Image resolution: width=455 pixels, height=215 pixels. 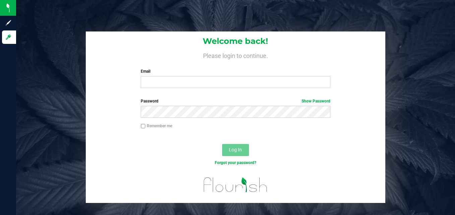 I want to click on a: Forgot your password?, so click(x=236, y=163).